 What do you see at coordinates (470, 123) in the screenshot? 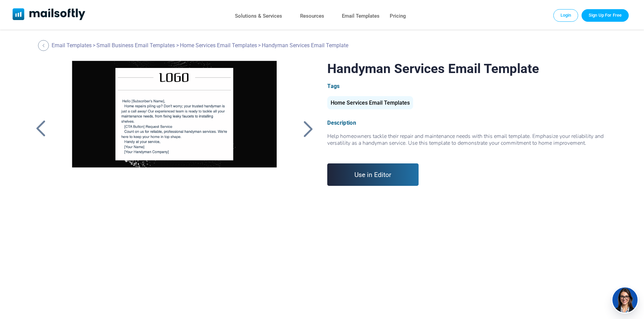
I see `div: Description` at bounding box center [470, 123].